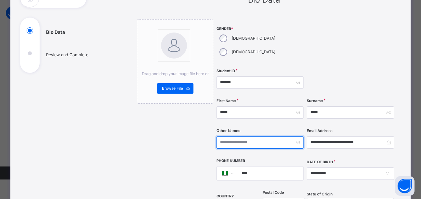 Image resolution: width=421 pixels, height=199 pixels. I want to click on label: Other Names, so click(228, 130).